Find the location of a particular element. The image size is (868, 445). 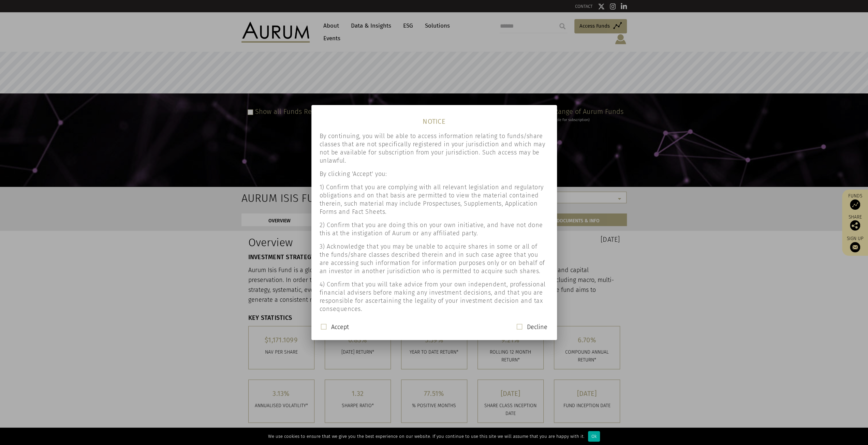

a: Sign up is located at coordinates (855, 243).